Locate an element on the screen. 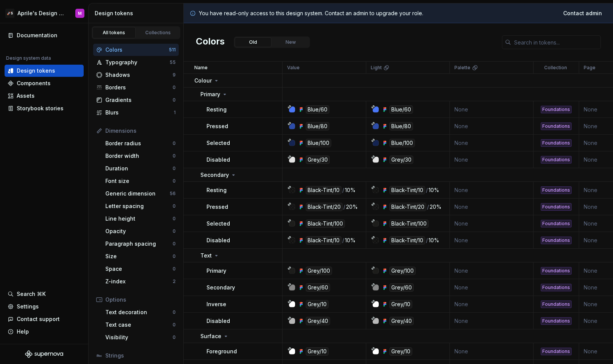 Image resolution: width=613 pixels, height=364 pixels. div: Z-index is located at coordinates (139, 281).